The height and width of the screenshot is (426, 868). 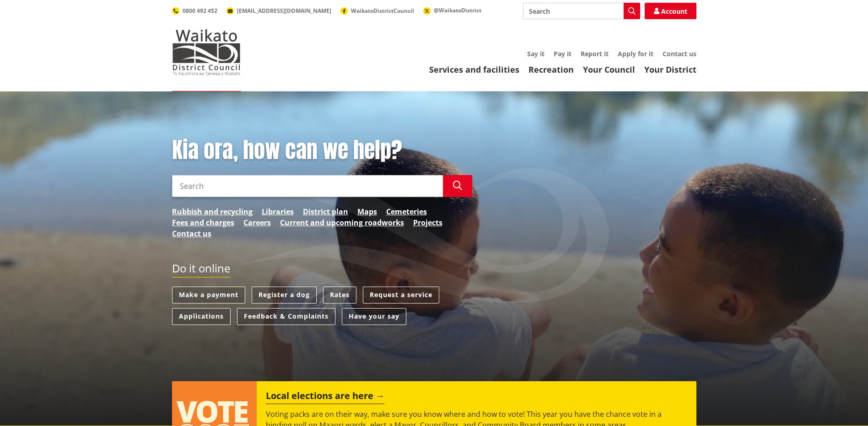 I want to click on span: WaikatoDistrictCouncil, so click(x=383, y=11).